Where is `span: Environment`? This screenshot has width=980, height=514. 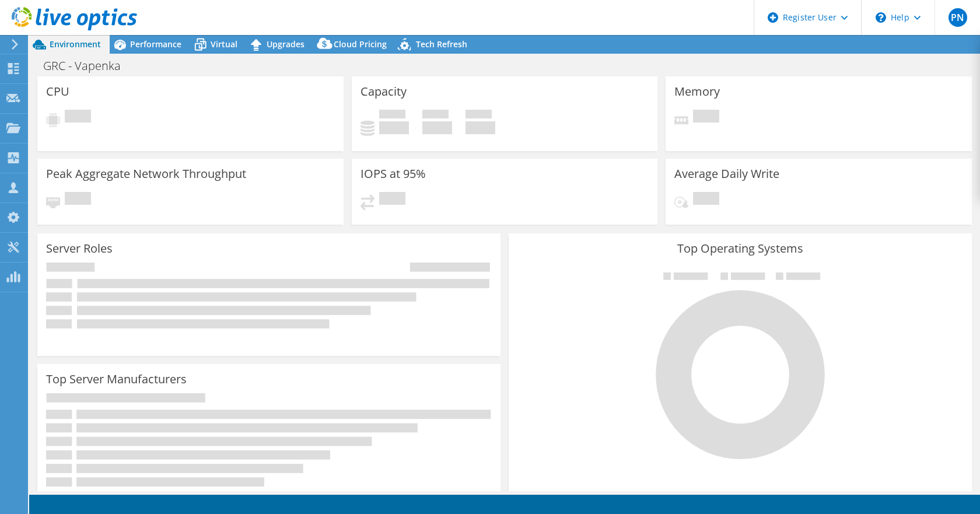
span: Environment is located at coordinates (75, 44).